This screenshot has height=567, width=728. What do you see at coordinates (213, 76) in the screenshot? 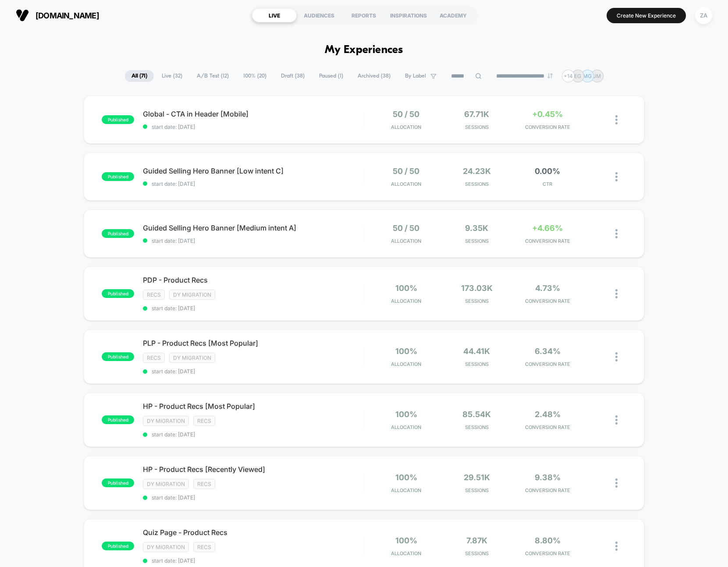
I see `span: A/B Test ( 12 )` at bounding box center [213, 76].